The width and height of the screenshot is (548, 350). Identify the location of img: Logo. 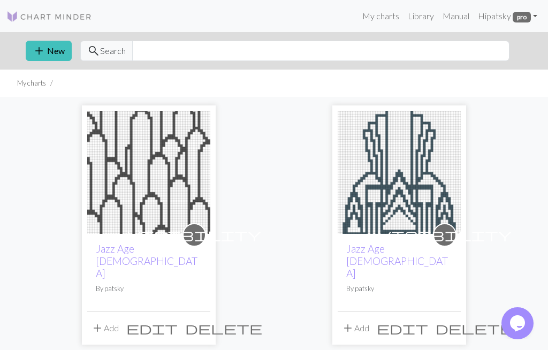
(49, 17).